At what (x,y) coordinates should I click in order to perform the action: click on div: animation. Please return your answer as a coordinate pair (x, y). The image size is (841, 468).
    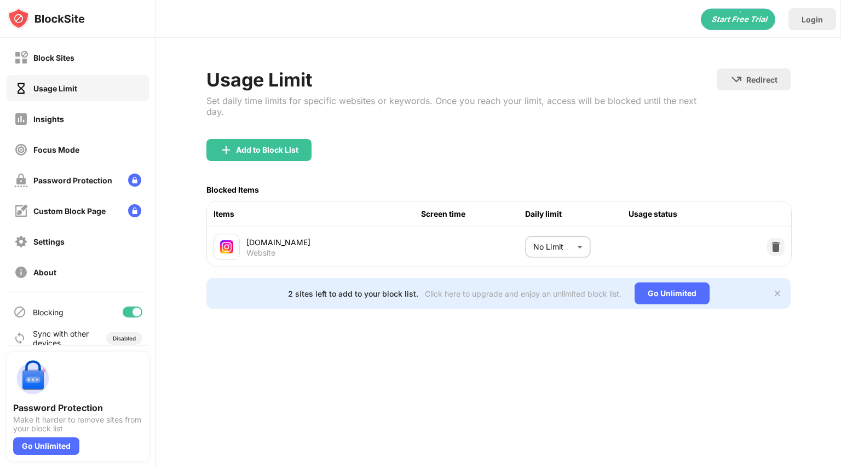
    Looking at the image, I should click on (738, 19).